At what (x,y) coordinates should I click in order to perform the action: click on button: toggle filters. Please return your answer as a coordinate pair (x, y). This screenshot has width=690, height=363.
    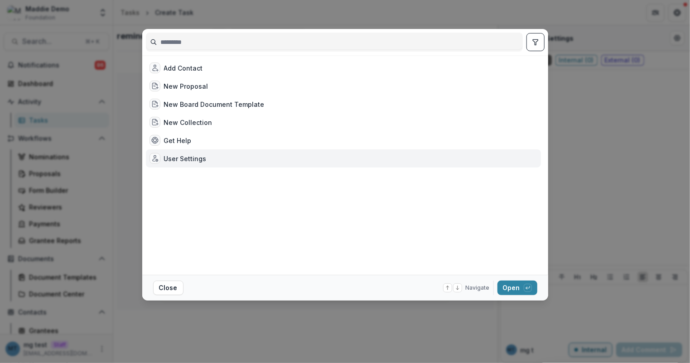
    Looking at the image, I should click on (536, 42).